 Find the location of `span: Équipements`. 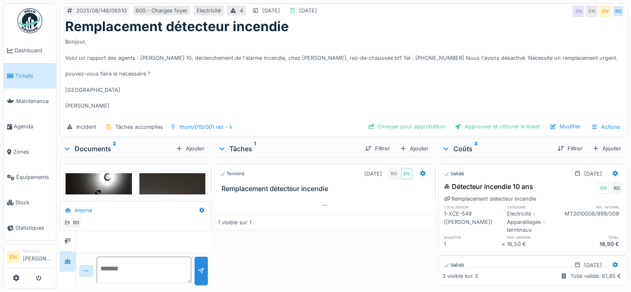

span: Équipements is located at coordinates (34, 177).